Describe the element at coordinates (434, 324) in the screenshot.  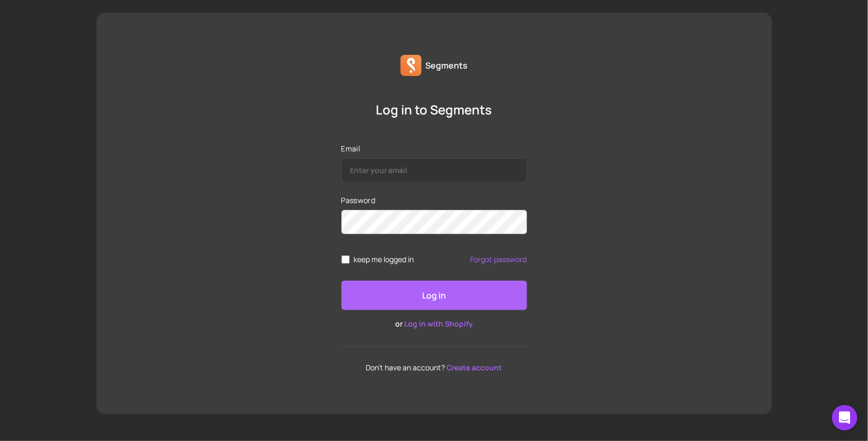
I see `p: or` at that location.